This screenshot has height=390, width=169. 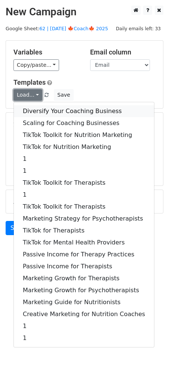 I want to click on a: Copy/paste..., so click(x=36, y=65).